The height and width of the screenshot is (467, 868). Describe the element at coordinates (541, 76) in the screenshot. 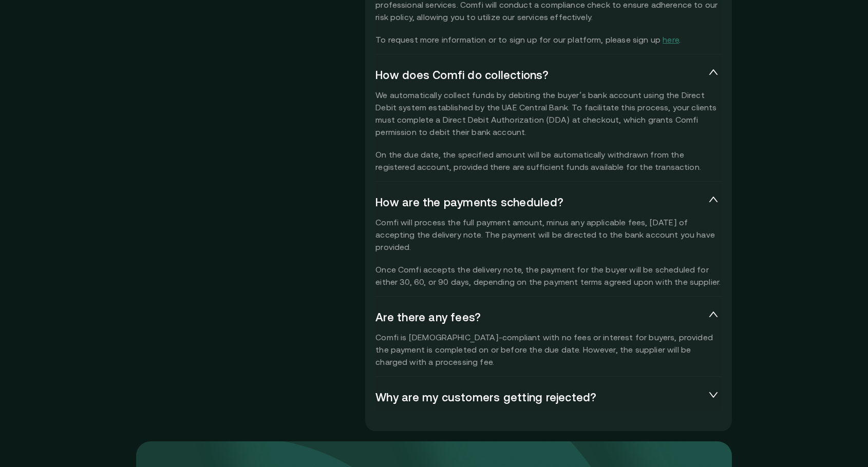

I see `span: How does Comfi do collections?` at that location.